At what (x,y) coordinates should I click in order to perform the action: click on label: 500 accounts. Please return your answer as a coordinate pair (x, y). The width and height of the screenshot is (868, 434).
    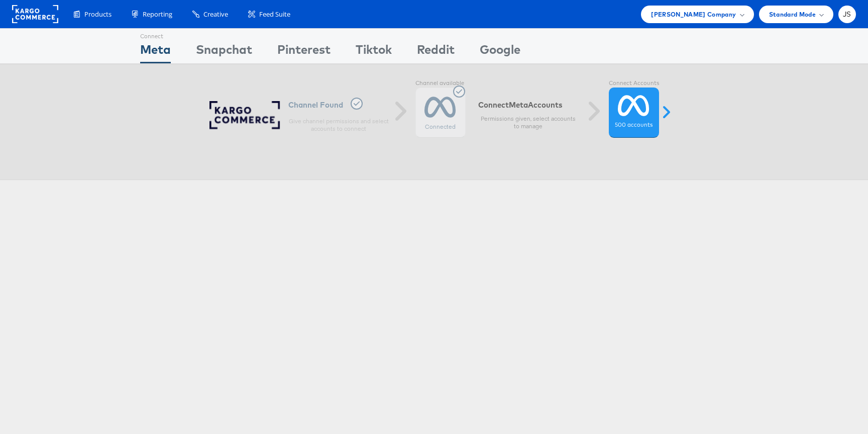
    Looking at the image, I should click on (634, 126).